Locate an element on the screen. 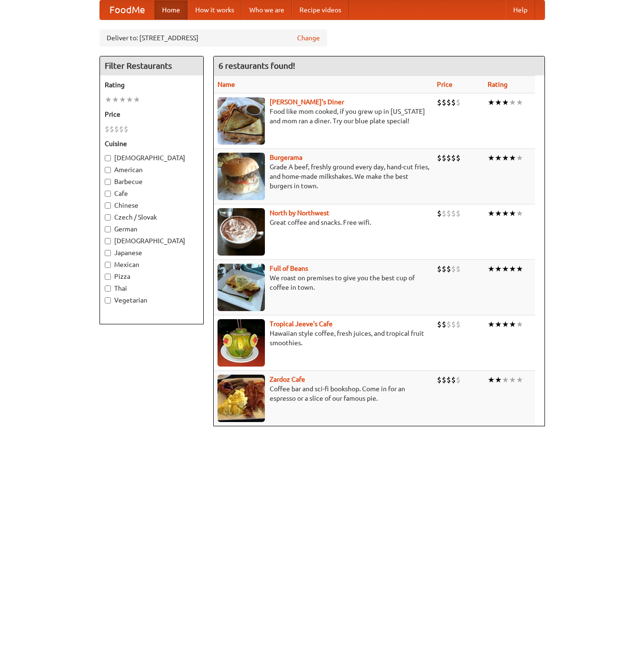 Image resolution: width=644 pixels, height=671 pixels. h5: Price is located at coordinates (152, 114).